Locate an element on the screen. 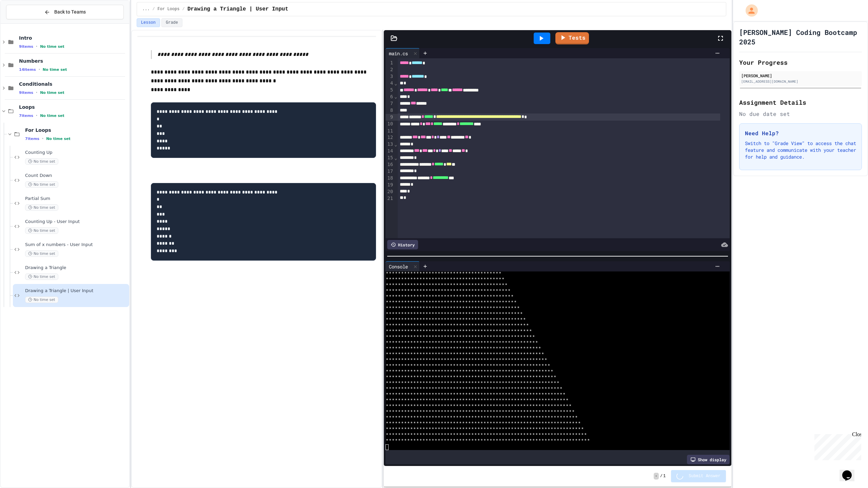  a: Tests is located at coordinates (572, 39).